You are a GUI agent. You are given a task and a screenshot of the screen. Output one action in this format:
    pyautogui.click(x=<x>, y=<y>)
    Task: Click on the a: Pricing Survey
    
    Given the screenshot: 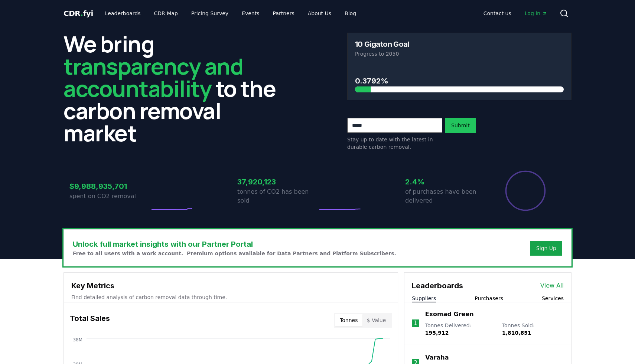 What is the action you would take?
    pyautogui.click(x=210, y=13)
    